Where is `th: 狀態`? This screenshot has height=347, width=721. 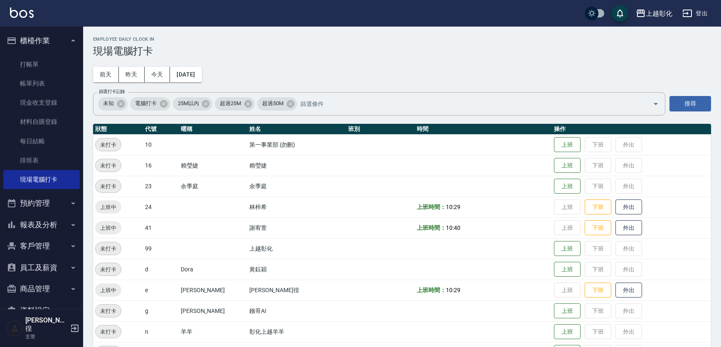
th: 狀態 is located at coordinates (118, 129).